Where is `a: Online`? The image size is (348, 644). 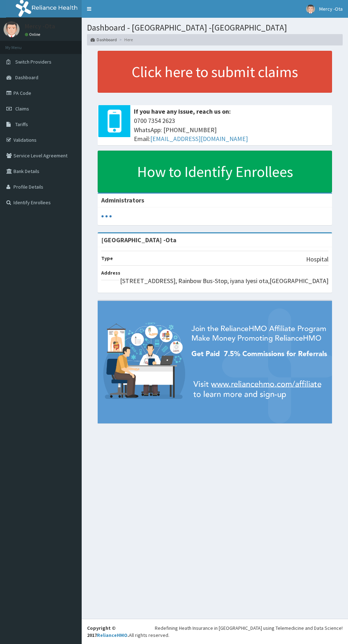 a: Online is located at coordinates (33, 34).